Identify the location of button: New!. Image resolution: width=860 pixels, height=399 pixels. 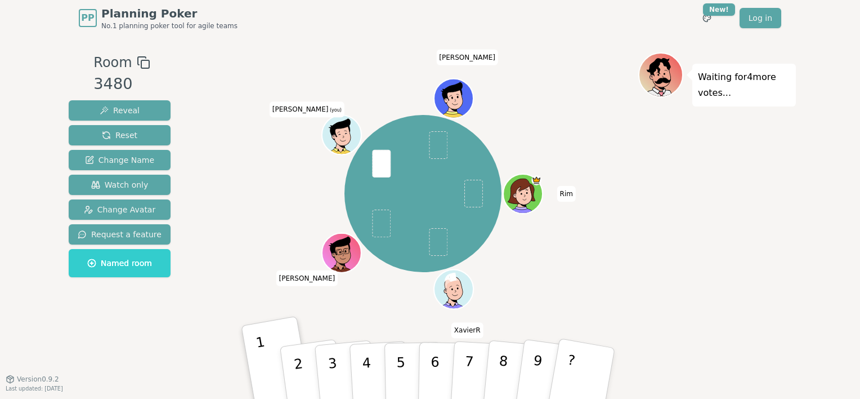
(707, 18).